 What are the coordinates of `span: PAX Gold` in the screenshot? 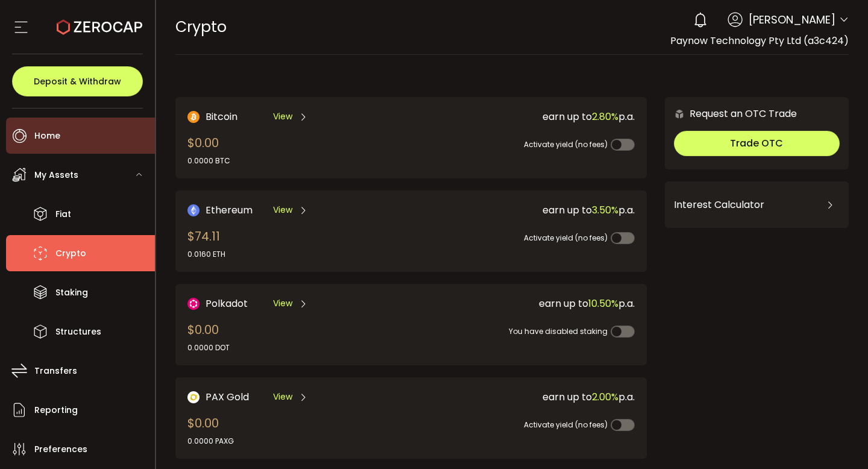 It's located at (227, 397).